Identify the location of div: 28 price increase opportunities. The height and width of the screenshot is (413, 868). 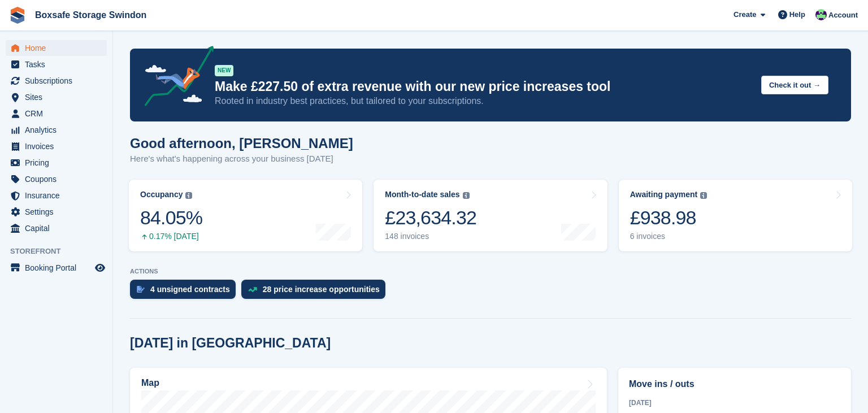
(321, 289).